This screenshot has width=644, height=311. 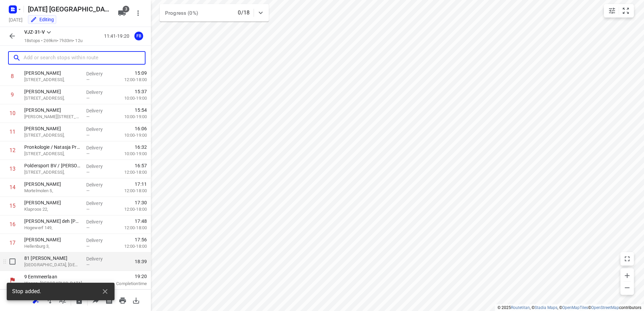 I want to click on p: VJZ-31-V, so click(x=34, y=32).